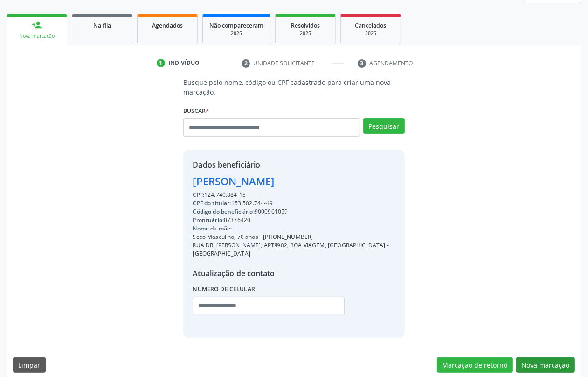  What do you see at coordinates (224, 289) in the screenshot?
I see `label: Número de celular` at bounding box center [224, 289].